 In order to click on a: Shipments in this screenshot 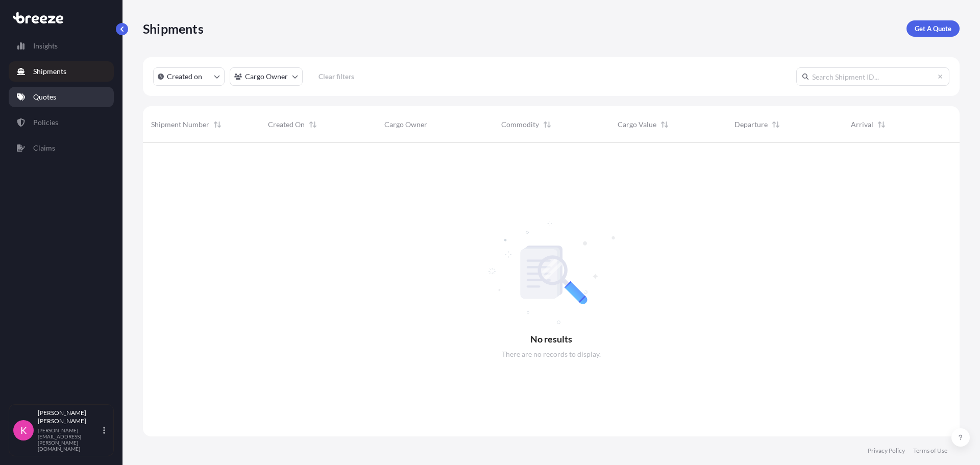, I will do `click(61, 71)`.